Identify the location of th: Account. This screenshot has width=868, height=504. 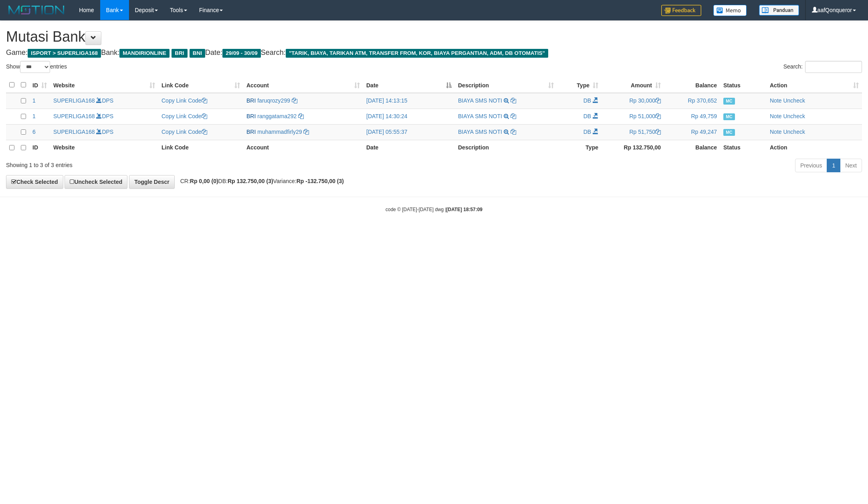
(303, 148).